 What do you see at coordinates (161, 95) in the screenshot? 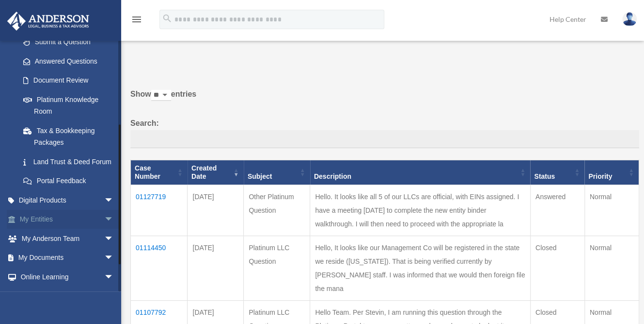
I see `select: Showentries` at bounding box center [161, 95].